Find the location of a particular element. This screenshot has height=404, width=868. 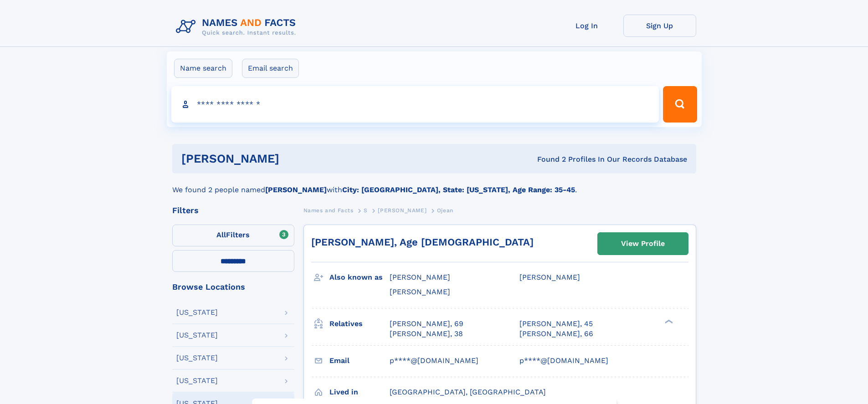

a: Sign Up is located at coordinates (660, 26).